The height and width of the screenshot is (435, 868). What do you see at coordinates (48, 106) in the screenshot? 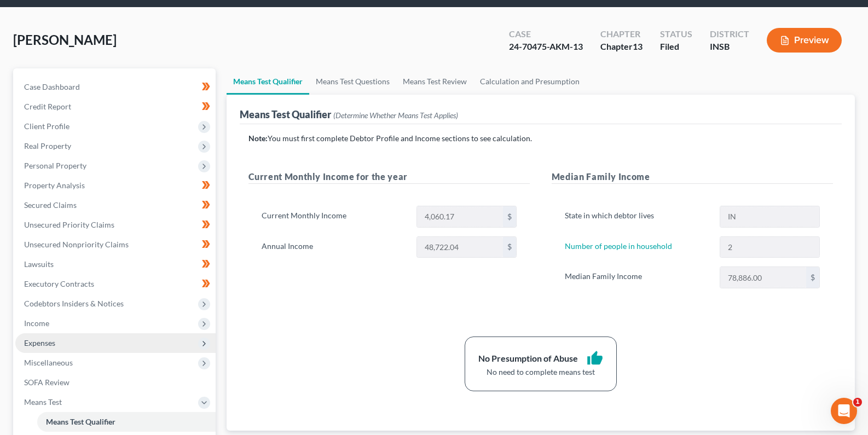
I see `span: Credit Report` at bounding box center [48, 106].